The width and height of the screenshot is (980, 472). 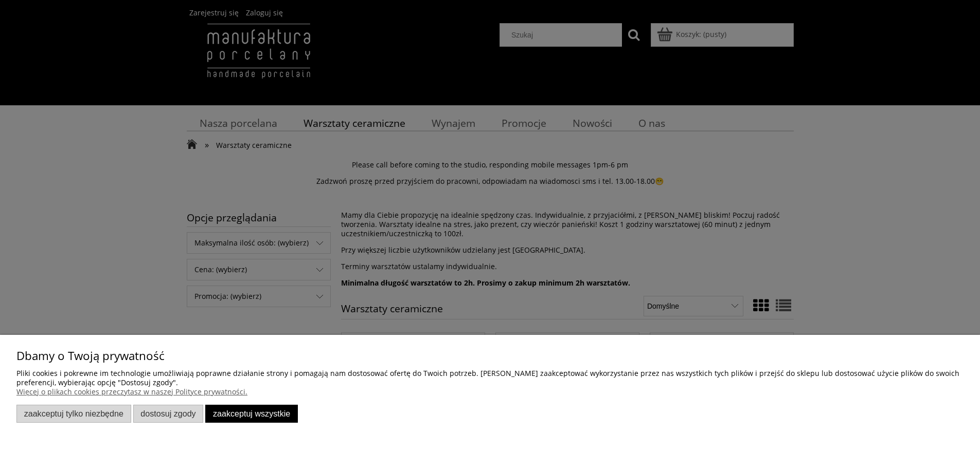 I want to click on a: Więcej o plikach cookies przeczytasz w naszej Polityce prywatności., so click(x=131, y=391).